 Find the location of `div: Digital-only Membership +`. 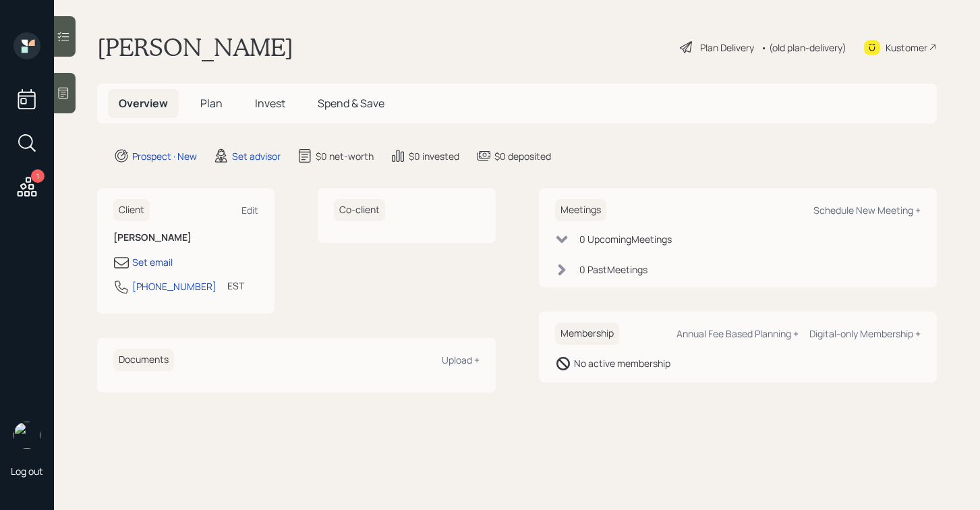

div: Digital-only Membership + is located at coordinates (865, 333).